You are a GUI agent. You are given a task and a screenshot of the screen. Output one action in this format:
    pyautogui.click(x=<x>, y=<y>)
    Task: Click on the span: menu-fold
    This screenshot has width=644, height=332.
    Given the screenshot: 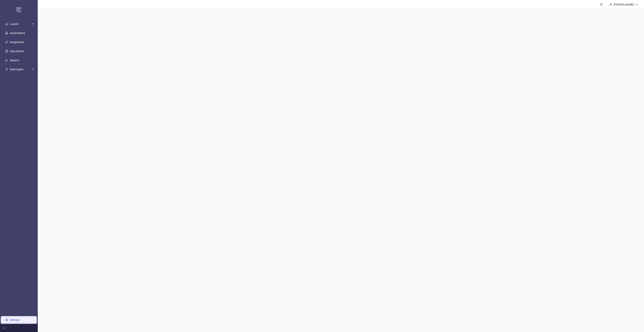 What is the action you would take?
    pyautogui.click(x=4, y=328)
    